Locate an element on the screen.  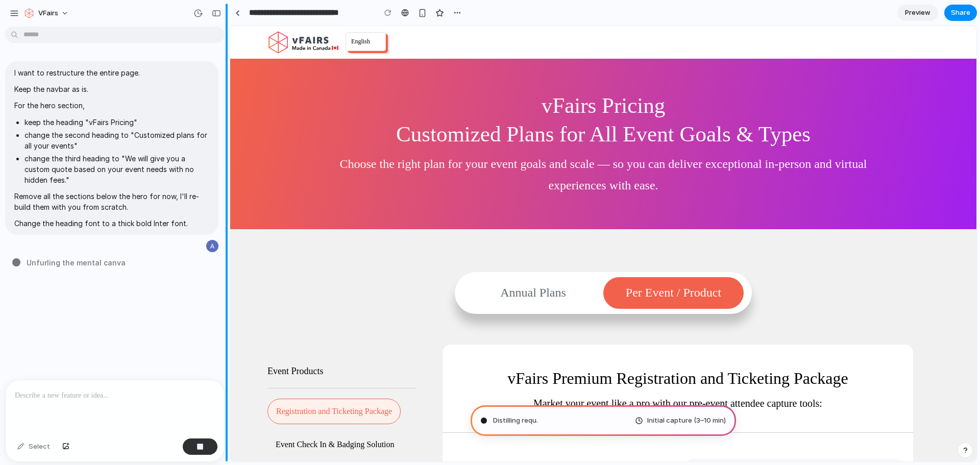
p: Choose the right plan for your event goals and scale — so you can deliver exceptional in-person a... is located at coordinates (373, 149).